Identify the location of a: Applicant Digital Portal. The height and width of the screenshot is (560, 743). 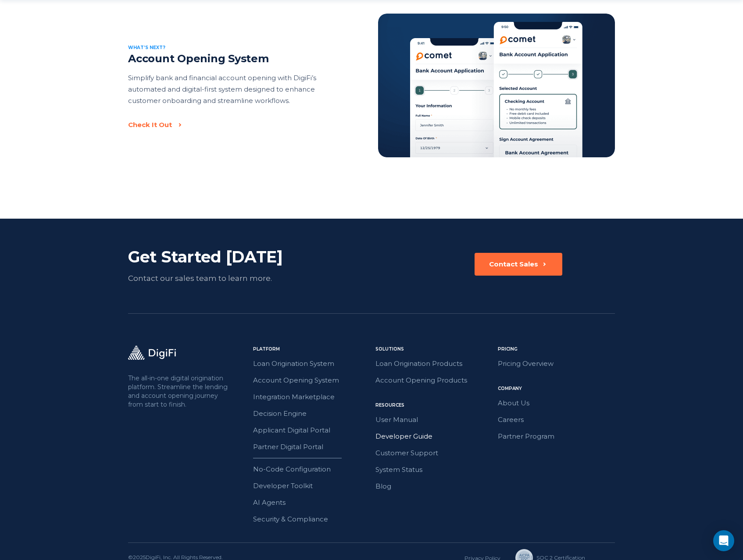
(311, 431).